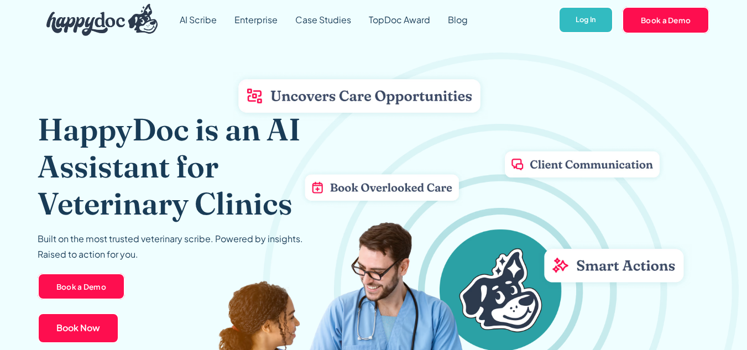 The width and height of the screenshot is (747, 350). Describe the element at coordinates (98, 20) in the screenshot. I see `a: home` at that location.